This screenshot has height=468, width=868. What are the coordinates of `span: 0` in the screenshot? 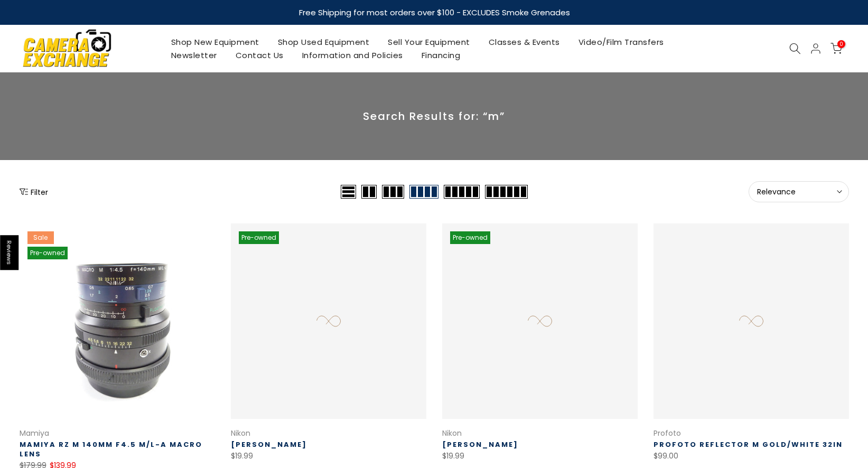 It's located at (841, 44).